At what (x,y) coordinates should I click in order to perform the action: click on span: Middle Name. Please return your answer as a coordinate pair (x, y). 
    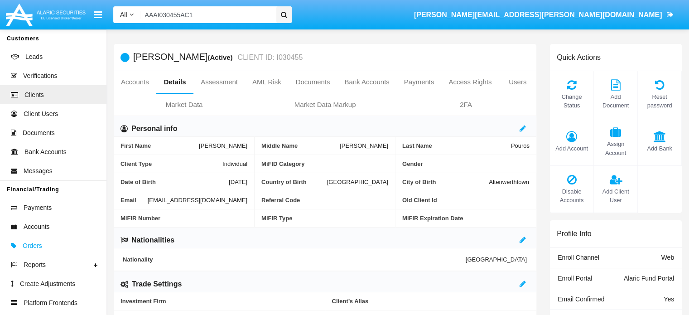
    Looking at the image, I should click on (300, 145).